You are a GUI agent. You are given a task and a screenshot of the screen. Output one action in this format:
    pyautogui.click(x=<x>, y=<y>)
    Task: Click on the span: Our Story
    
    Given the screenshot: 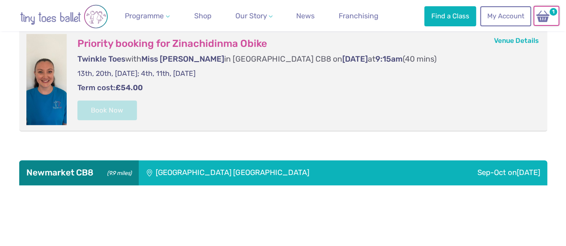 What is the action you would take?
    pyautogui.click(x=250, y=16)
    